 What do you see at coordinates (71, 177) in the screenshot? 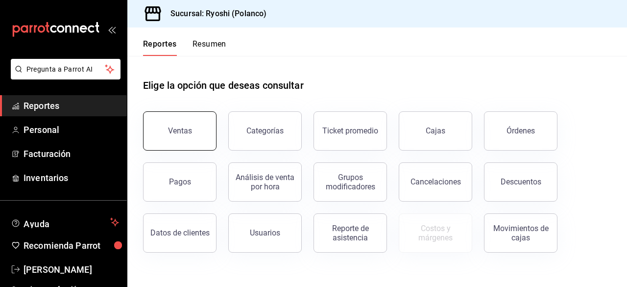
I see `span: Inventarios` at bounding box center [71, 177].